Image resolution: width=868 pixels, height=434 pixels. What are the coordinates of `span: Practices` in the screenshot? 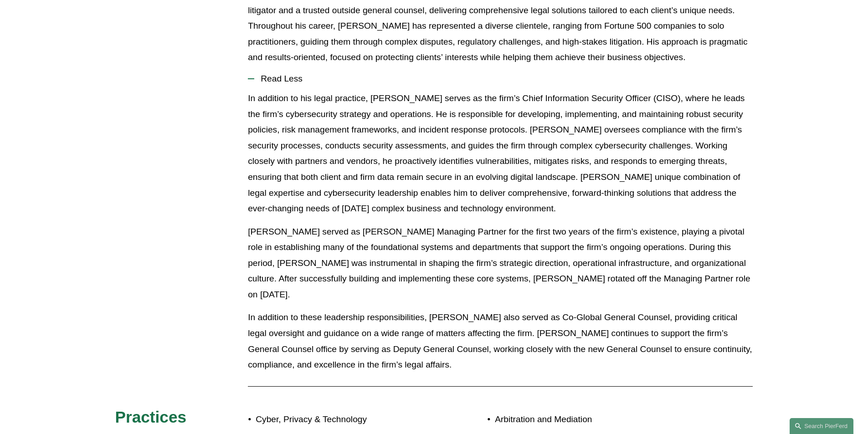 It's located at (151, 417).